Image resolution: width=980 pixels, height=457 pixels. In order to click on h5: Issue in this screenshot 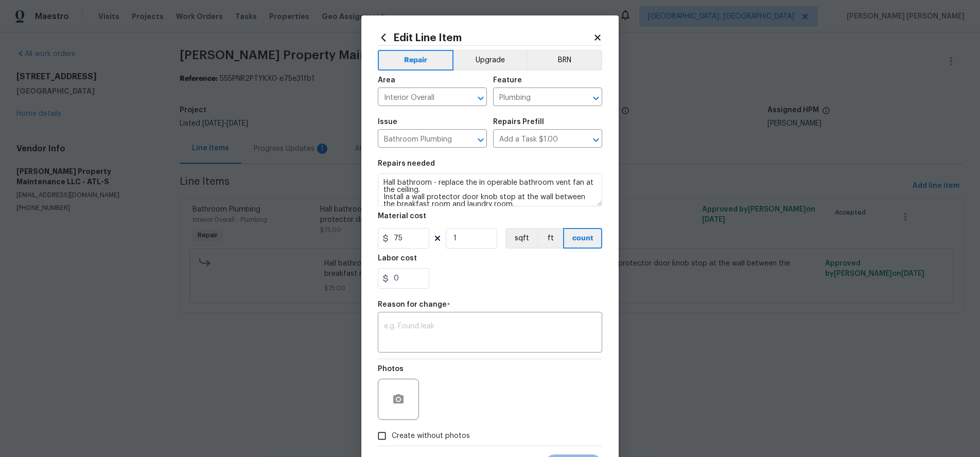, I will do `click(387, 122)`.